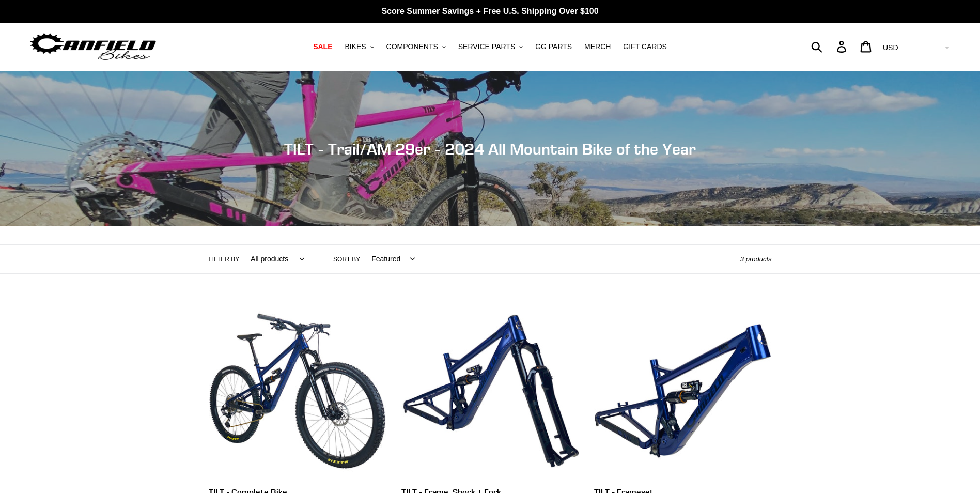 The image size is (980, 493). I want to click on label: Sort by, so click(346, 259).